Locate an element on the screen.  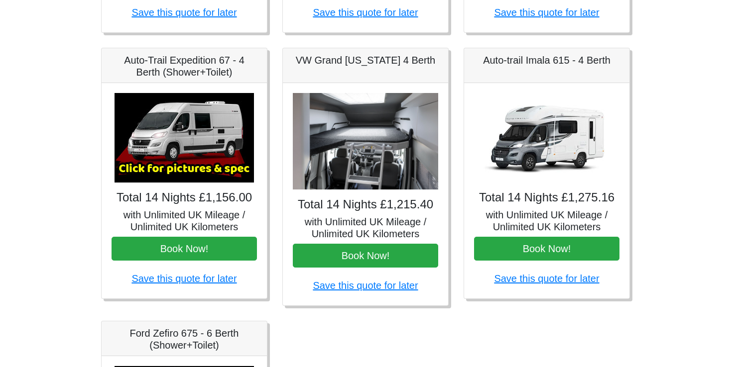
h4: Total 14 Nights £1,215.40 is located at coordinates (365, 205).